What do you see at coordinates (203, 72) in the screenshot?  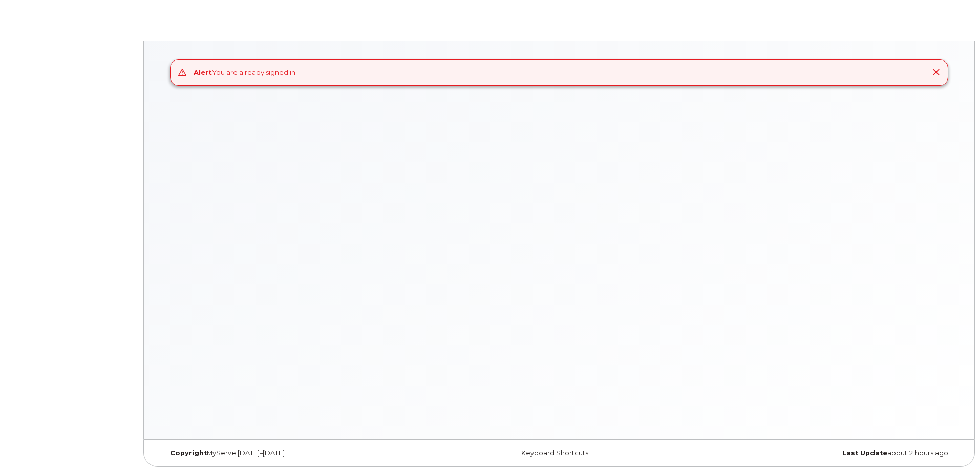 I see `strong: Alert` at bounding box center [203, 72].